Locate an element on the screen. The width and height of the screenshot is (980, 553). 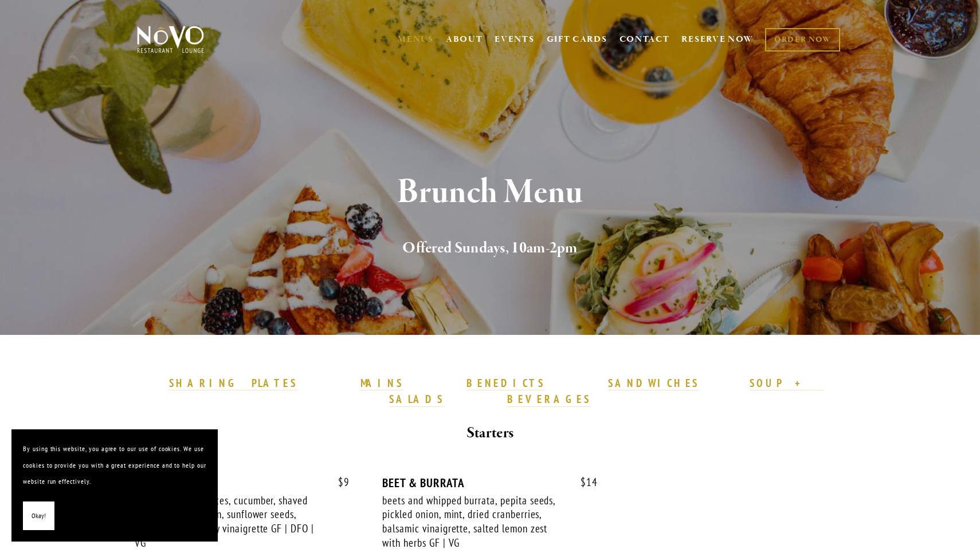
strong: SHARING PLATES is located at coordinates (234, 383).